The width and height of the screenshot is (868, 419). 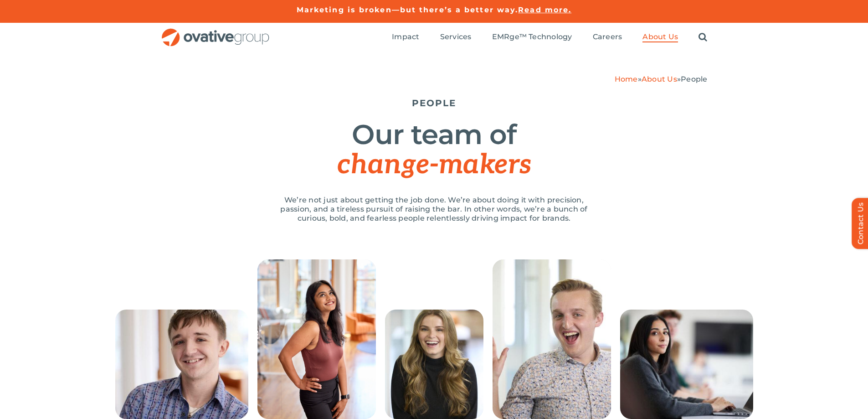 I want to click on span: About Us, so click(x=661, y=37).